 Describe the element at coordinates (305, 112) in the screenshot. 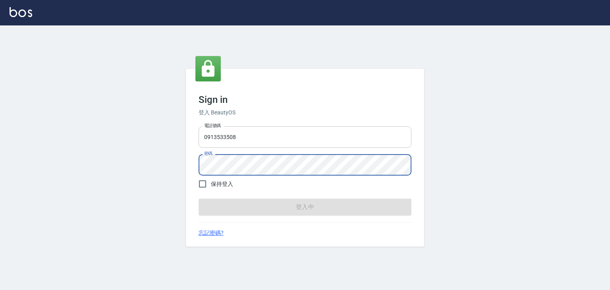

I see `h6: 登入 BeautyOS` at that location.